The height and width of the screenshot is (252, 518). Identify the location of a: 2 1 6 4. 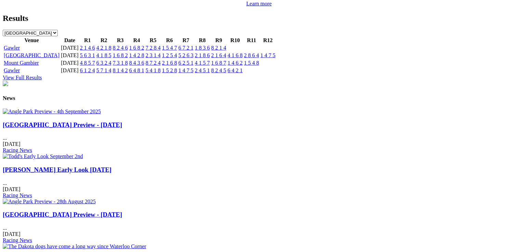
(219, 55).